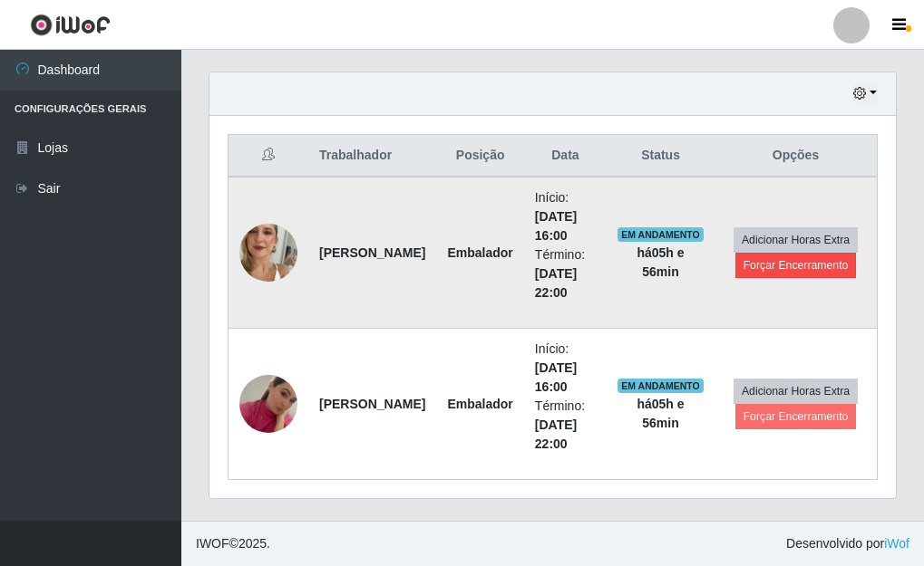 This screenshot has width=924, height=566. I want to click on th: Posição, so click(479, 155).